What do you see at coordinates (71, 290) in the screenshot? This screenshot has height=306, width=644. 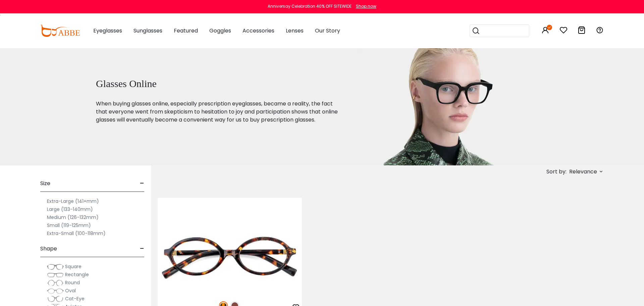 I see `span: Oval` at bounding box center [71, 290].